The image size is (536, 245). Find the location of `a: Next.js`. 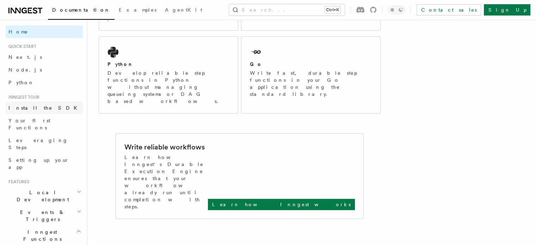

a: Next.js is located at coordinates (44, 57).